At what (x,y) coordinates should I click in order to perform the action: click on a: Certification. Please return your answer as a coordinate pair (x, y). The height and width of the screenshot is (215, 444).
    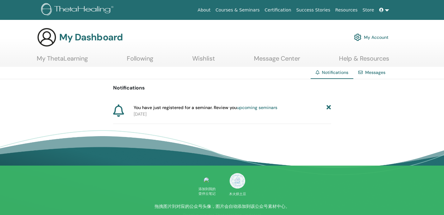
    Looking at the image, I should click on (277, 10).